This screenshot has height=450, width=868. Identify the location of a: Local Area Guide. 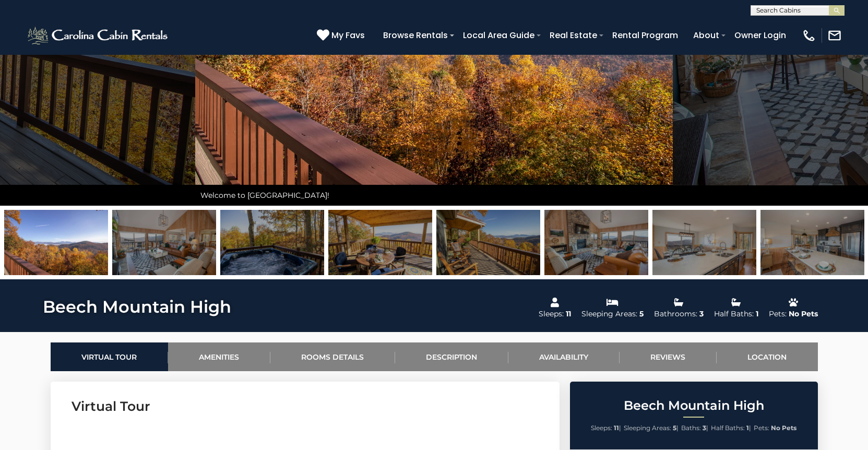
(498, 35).